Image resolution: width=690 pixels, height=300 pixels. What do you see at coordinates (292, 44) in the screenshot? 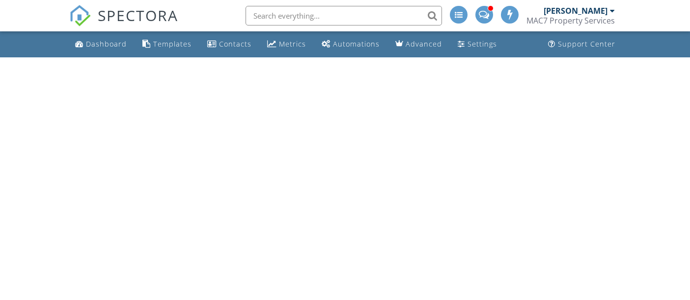
I see `div: Metrics` at bounding box center [292, 44].